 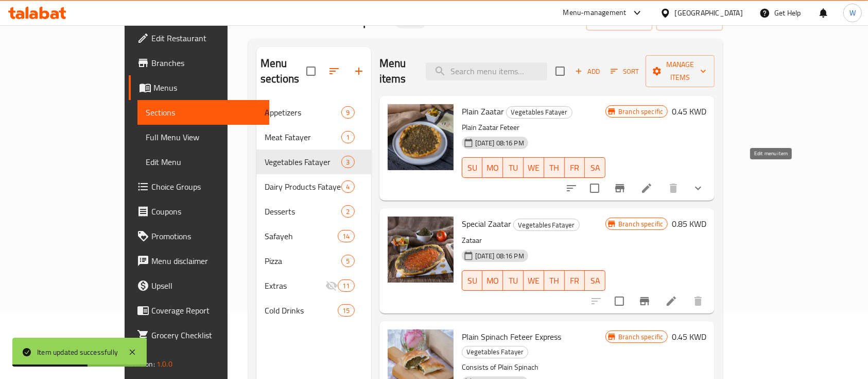 What do you see at coordinates (698, 188) in the screenshot?
I see `button: show more` at bounding box center [698, 188].